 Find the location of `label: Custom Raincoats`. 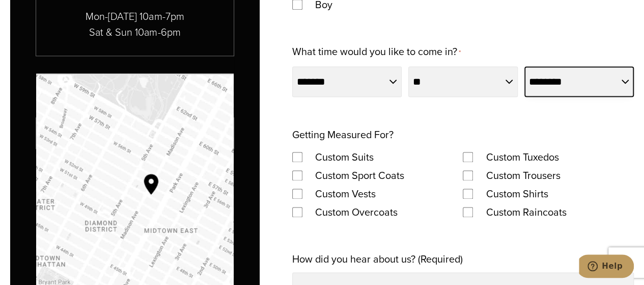

label: Custom Raincoats is located at coordinates (526, 212).